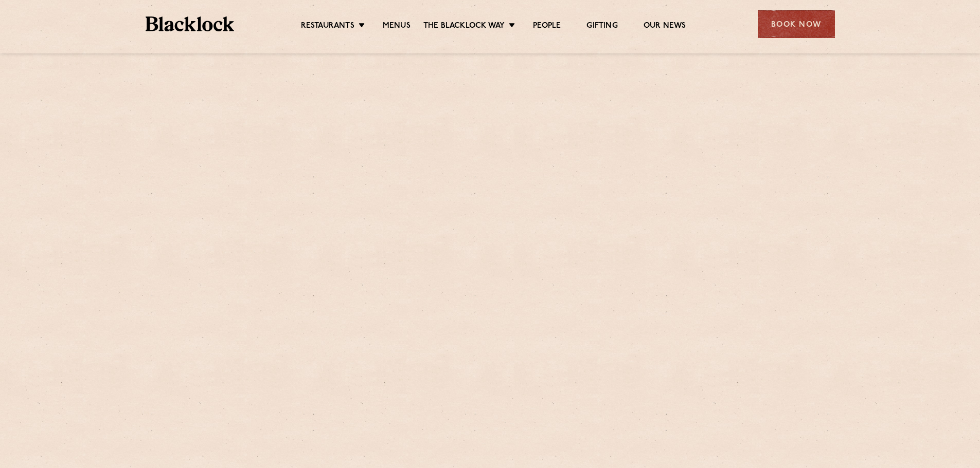 The height and width of the screenshot is (468, 980). What do you see at coordinates (601, 27) in the screenshot?
I see `a: Gifting` at bounding box center [601, 27].